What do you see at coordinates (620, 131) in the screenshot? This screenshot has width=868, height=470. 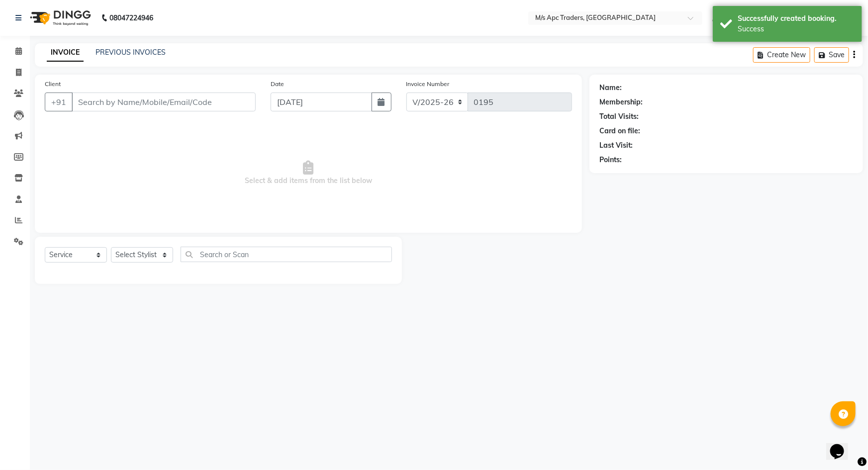 I see `div: Card on file:` at bounding box center [620, 131].